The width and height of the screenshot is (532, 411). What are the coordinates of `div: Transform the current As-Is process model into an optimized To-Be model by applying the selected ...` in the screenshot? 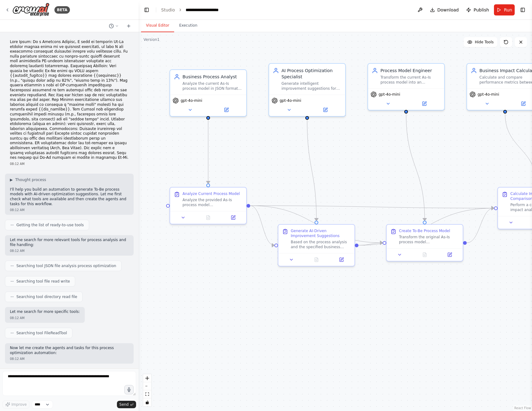 It's located at (410, 80).